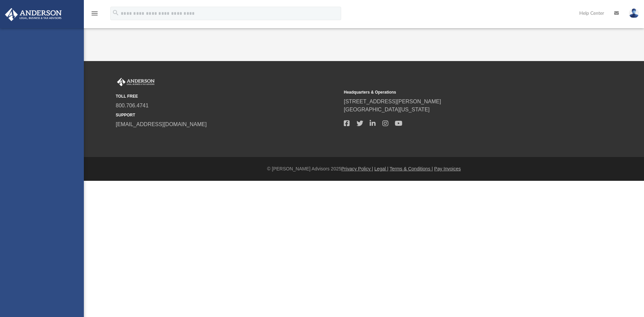 The image size is (644, 317). I want to click on a: menu, so click(95, 15).